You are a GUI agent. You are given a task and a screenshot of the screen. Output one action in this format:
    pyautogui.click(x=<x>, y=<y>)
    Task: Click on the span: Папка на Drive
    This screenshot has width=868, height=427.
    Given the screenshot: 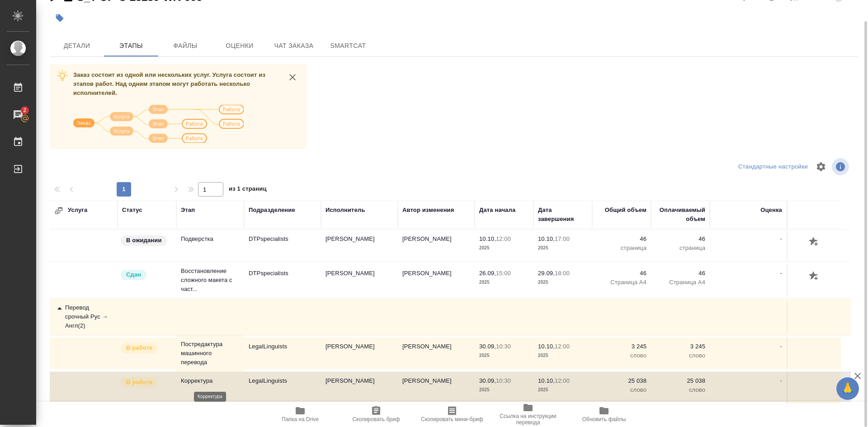 What is the action you would take?
    pyautogui.click(x=300, y=419)
    